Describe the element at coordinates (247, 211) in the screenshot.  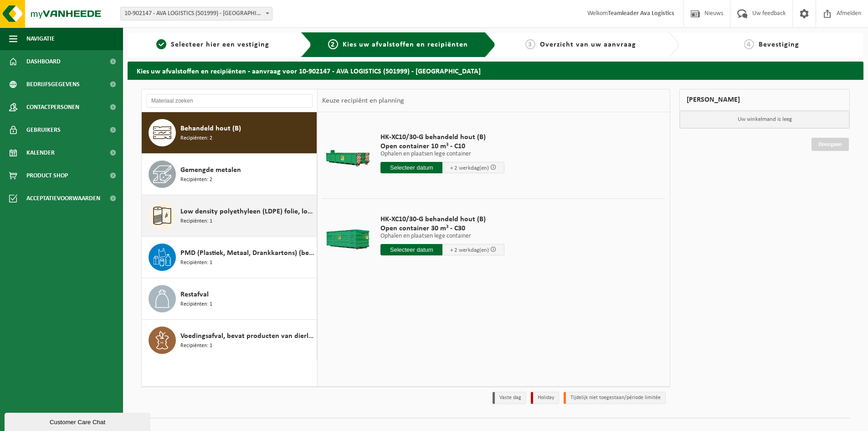
I see `span: Low density polyethyleen (LDPE) folie, los, naturel` at that location.